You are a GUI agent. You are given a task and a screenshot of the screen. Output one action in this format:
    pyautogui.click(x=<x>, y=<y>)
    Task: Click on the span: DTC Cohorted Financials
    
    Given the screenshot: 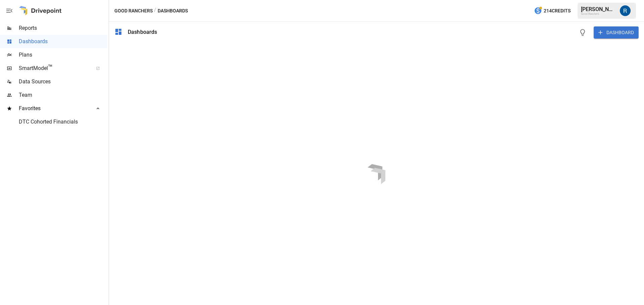 What is the action you would take?
    pyautogui.click(x=63, y=122)
    